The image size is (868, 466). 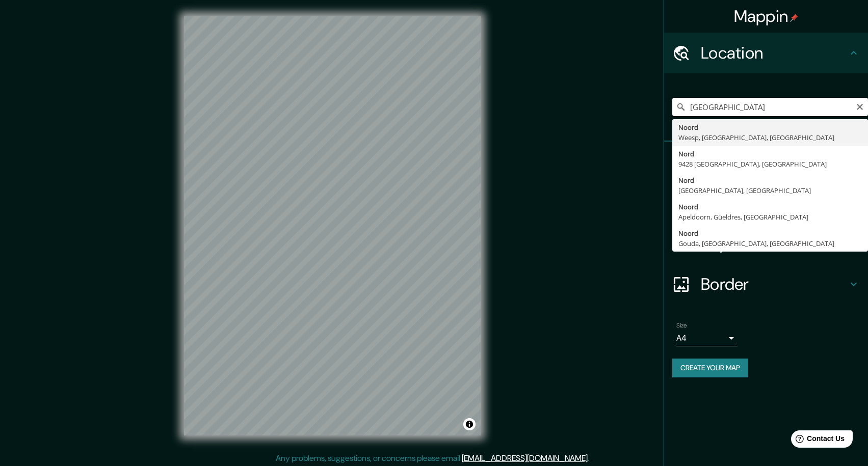 What do you see at coordinates (710, 368) in the screenshot?
I see `button: Create your map` at bounding box center [710, 368].